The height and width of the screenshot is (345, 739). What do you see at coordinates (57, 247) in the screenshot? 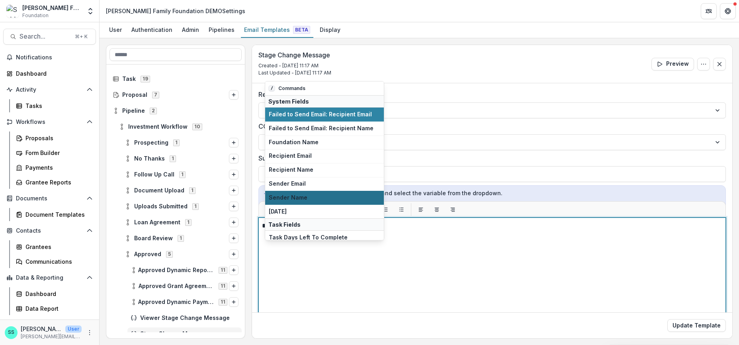
I see `div: Grantees` at bounding box center [57, 247].